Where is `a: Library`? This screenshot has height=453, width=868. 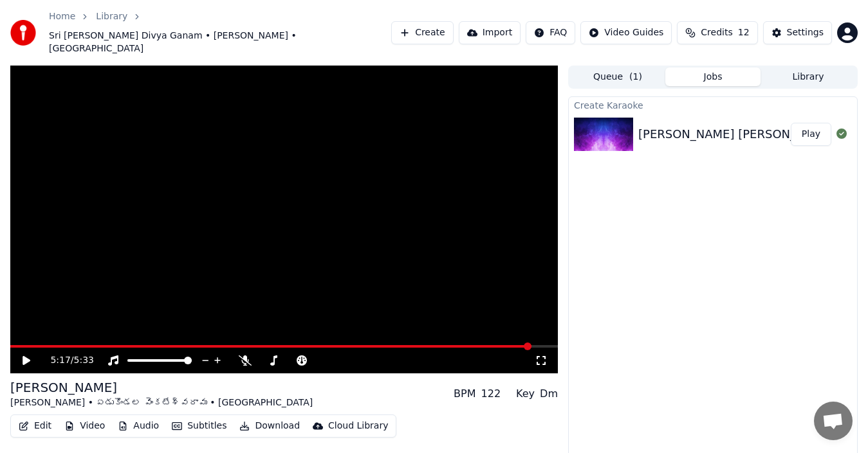
a: Library is located at coordinates (112, 17).